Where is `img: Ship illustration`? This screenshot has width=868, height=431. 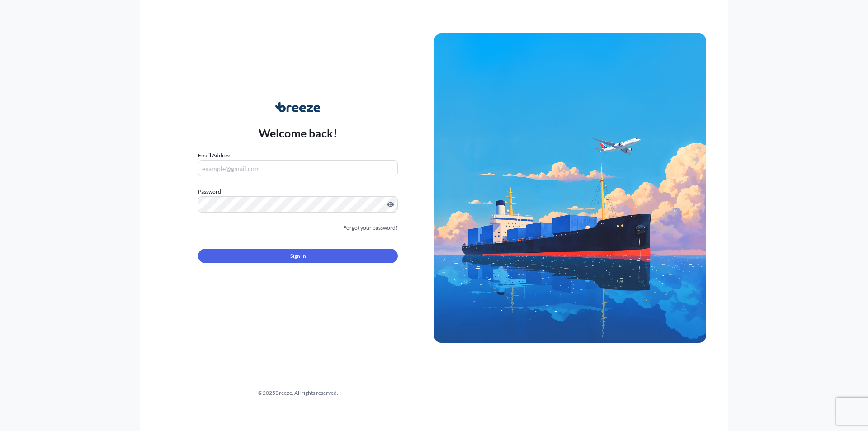
img: Ship illustration is located at coordinates (570, 188).